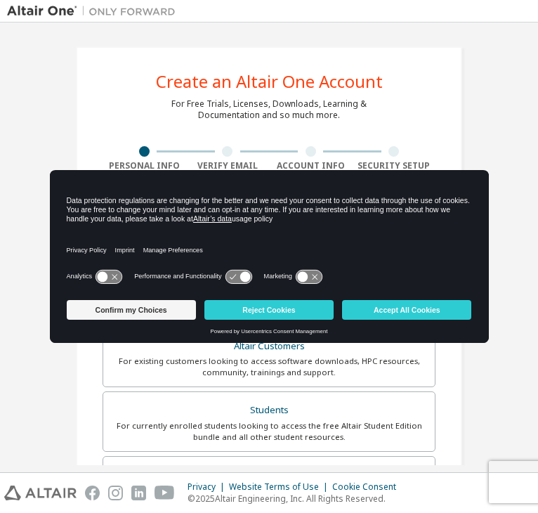 This screenshot has height=513, width=538. I want to click on img: instagram.svg, so click(115, 493).